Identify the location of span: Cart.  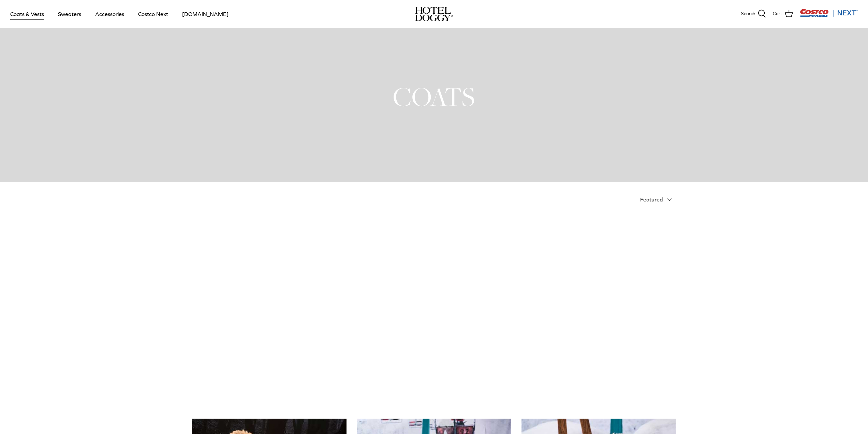
(778, 14).